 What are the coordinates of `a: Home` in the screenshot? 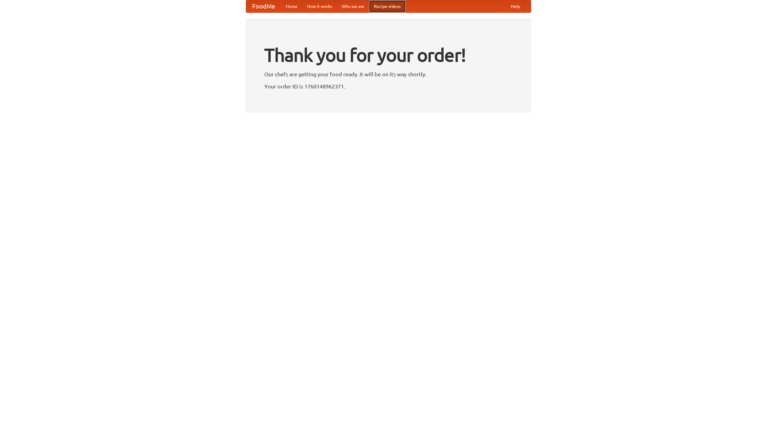 It's located at (292, 6).